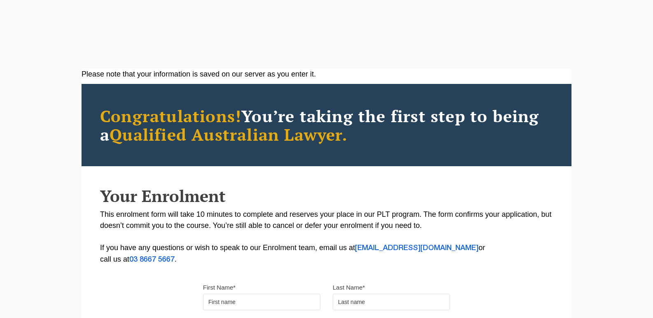  I want to click on input: First name, so click(261, 302).